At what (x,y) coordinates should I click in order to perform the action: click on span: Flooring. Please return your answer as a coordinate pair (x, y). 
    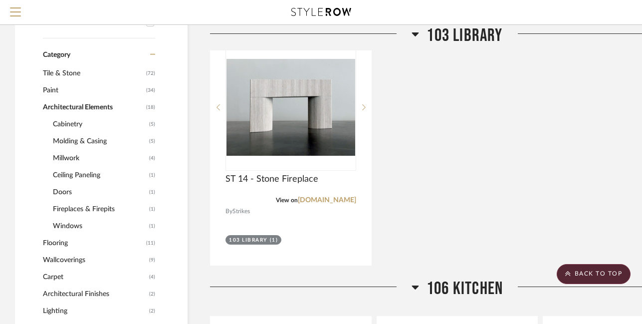
    Looking at the image, I should click on (93, 243).